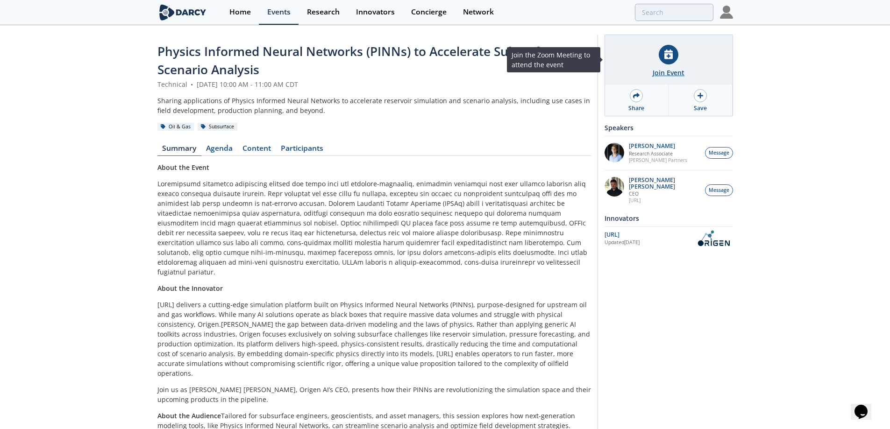  Describe the element at coordinates (636, 108) in the screenshot. I see `div: Share` at that location.